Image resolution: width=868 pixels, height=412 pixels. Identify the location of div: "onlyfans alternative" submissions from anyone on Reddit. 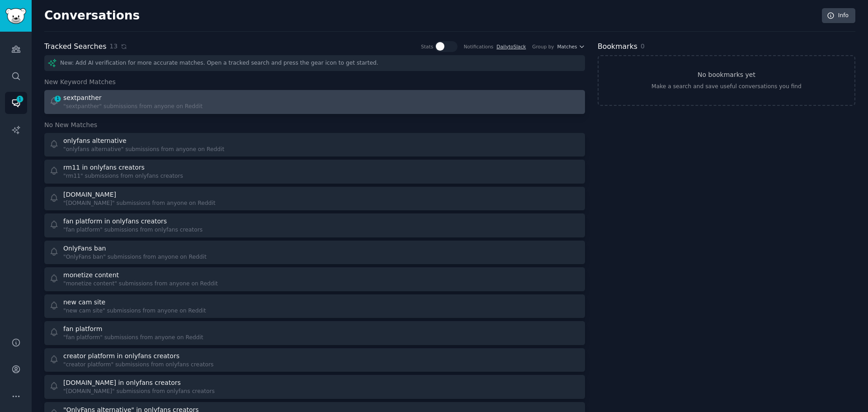
(144, 150).